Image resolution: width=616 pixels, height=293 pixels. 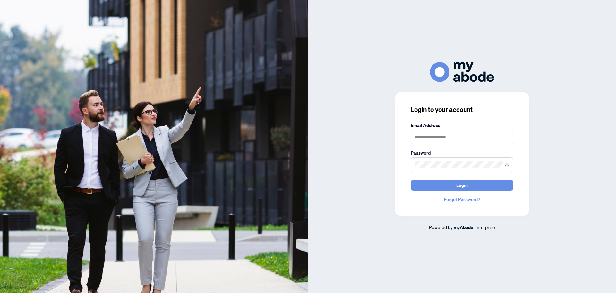 I want to click on label: Email Address, so click(x=462, y=125).